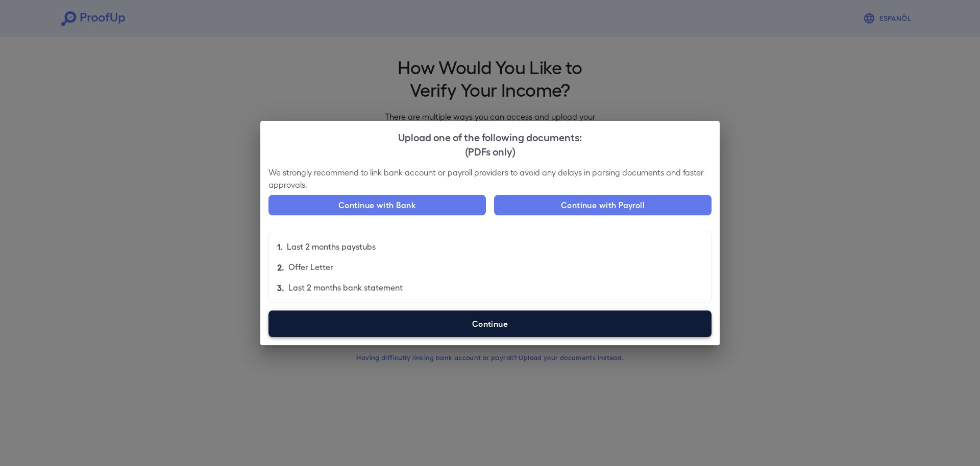 Image resolution: width=980 pixels, height=466 pixels. Describe the element at coordinates (311, 267) in the screenshot. I see `p: Offer Letter` at that location.